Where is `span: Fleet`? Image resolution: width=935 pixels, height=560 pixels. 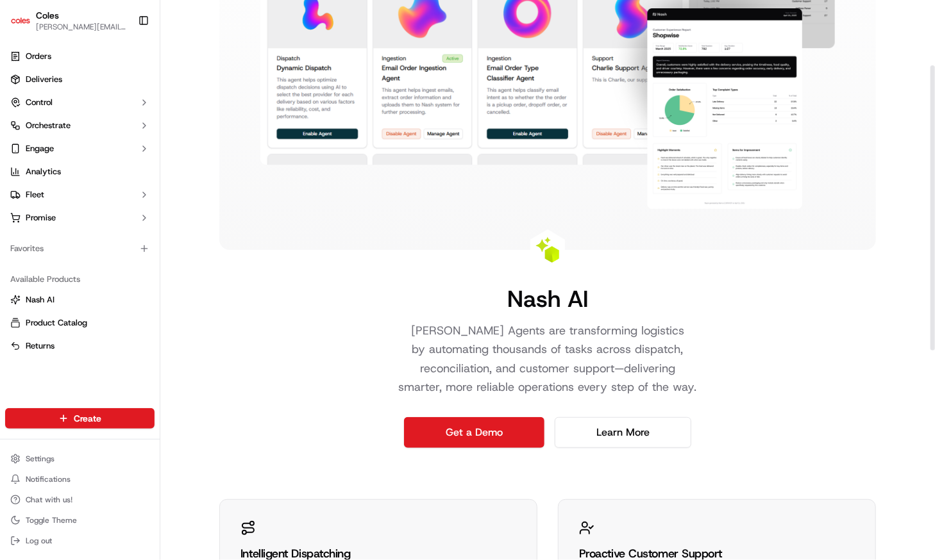
span: Fleet is located at coordinates (34, 195).